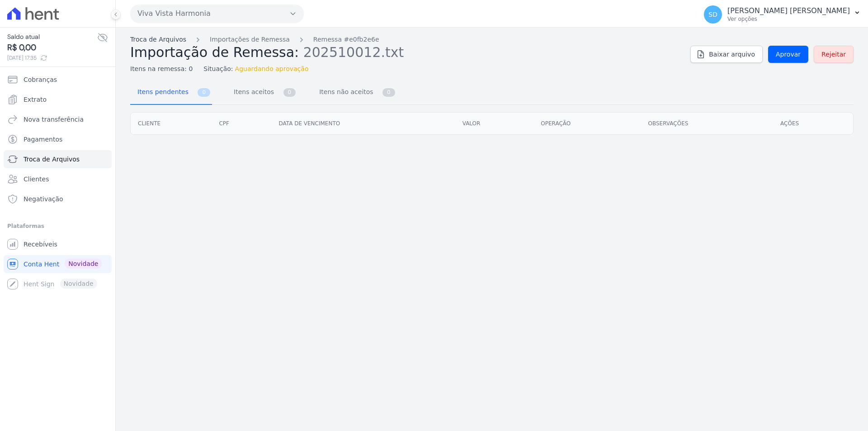  What do you see at coordinates (57, 100) in the screenshot?
I see `a: Extrato` at bounding box center [57, 100].